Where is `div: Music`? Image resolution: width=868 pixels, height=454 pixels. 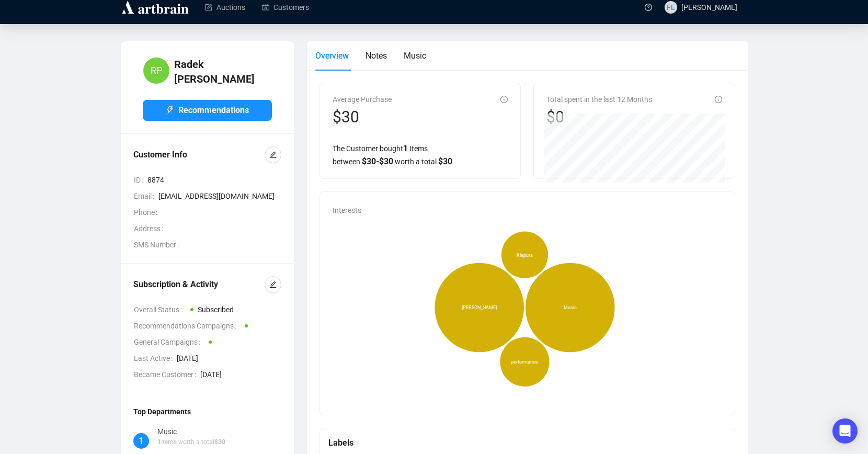 div: Music is located at coordinates (192, 432).